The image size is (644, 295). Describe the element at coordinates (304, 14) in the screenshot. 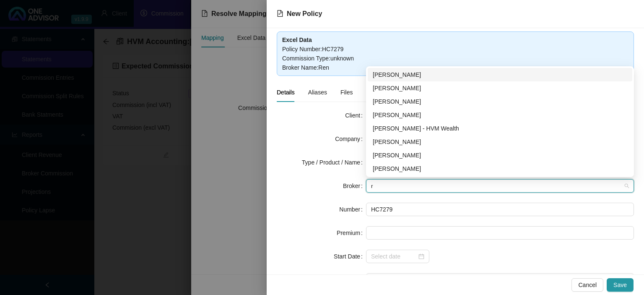

I see `span: New Policy` at that location.